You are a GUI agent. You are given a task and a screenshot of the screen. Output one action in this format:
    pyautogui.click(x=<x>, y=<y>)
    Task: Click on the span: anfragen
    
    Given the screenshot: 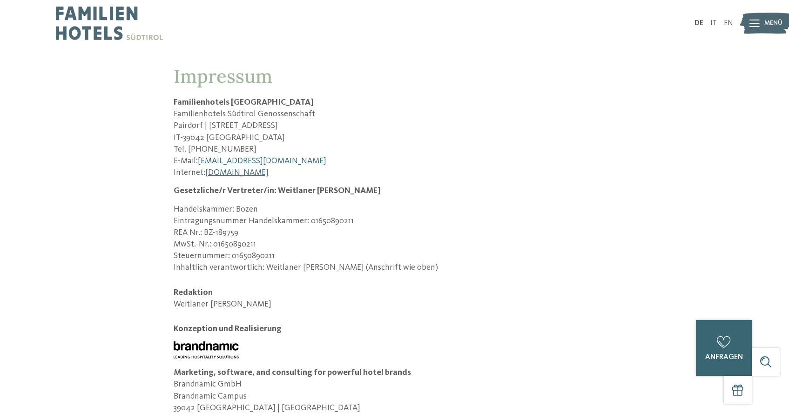 What is the action you would take?
    pyautogui.click(x=724, y=358)
    